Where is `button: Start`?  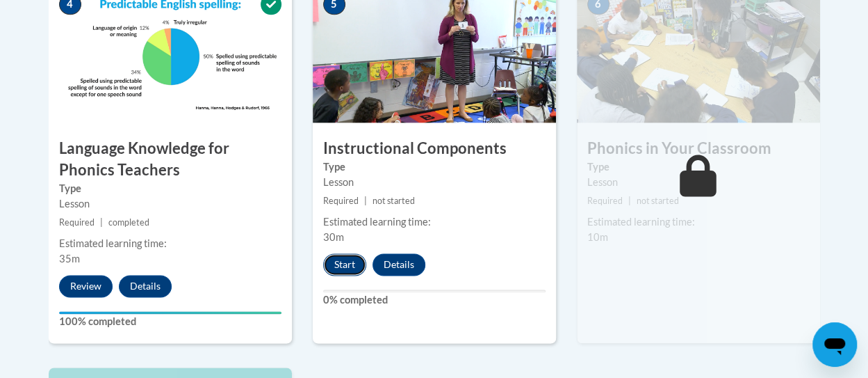 button: Start is located at coordinates (345, 264).